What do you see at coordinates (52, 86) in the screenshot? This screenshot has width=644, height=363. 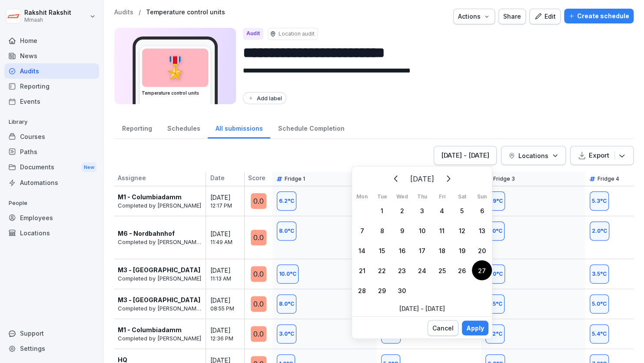 I see `a: Reporting` at bounding box center [52, 86].